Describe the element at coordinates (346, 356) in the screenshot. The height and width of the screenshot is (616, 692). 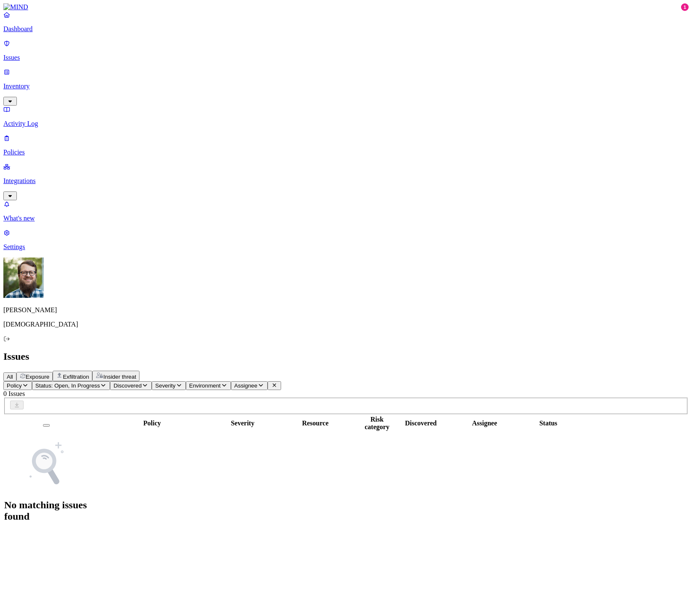
I see `h2: Issues` at that location.